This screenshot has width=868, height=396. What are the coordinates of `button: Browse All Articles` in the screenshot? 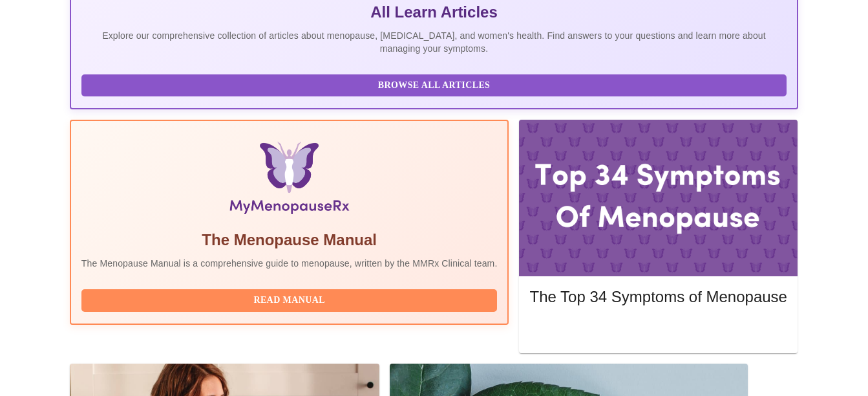 It's located at (434, 85).